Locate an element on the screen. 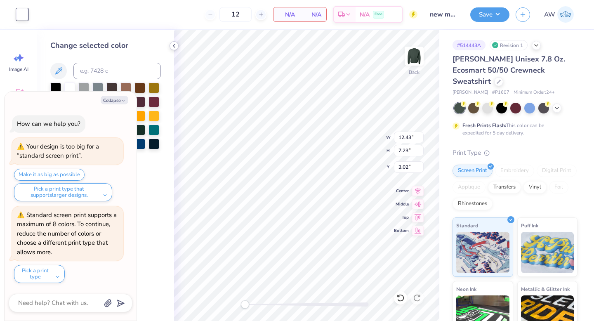 This screenshot has height=321, width=594. button: Save is located at coordinates (490, 14).